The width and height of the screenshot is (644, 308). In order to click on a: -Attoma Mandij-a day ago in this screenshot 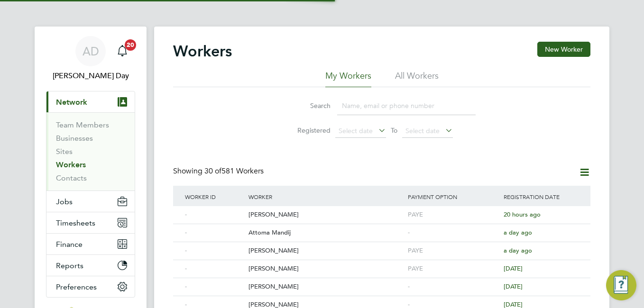, I will do `click(382, 228)`.